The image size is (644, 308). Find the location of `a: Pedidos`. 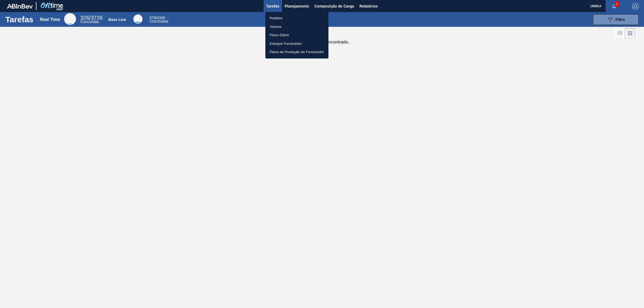

a: Pedidos is located at coordinates (297, 18).